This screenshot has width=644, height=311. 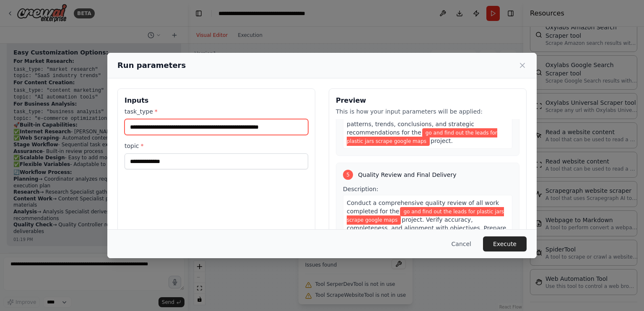 I want to click on h3: Inputs, so click(x=216, y=100).